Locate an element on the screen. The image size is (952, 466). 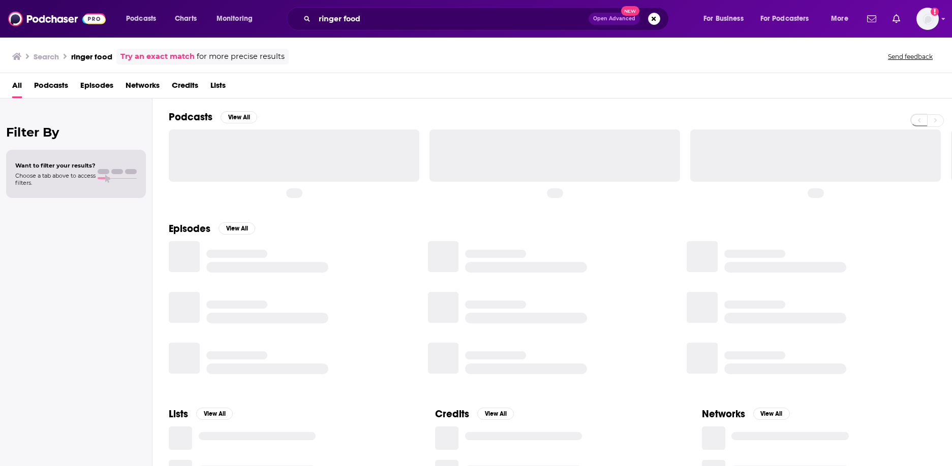
span: Monitoring is located at coordinates (234, 19).